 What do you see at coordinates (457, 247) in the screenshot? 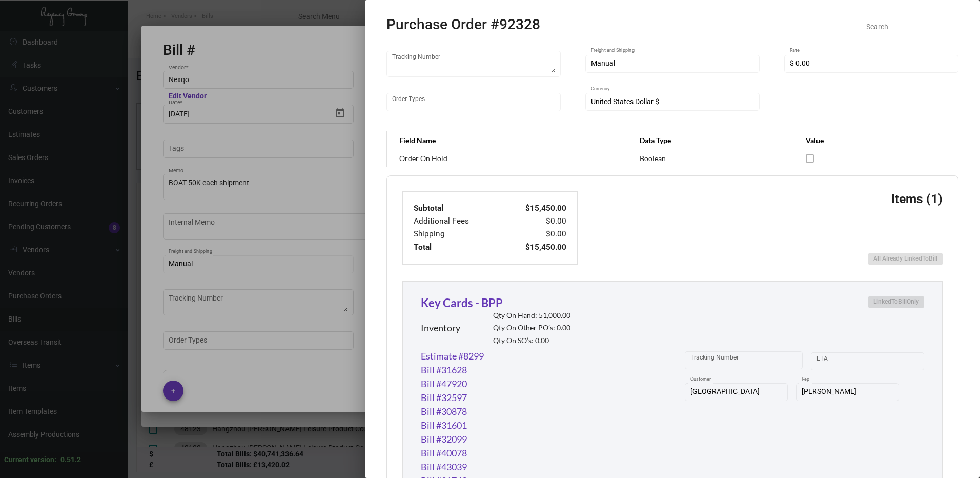
I see `td: Total` at bounding box center [457, 247].